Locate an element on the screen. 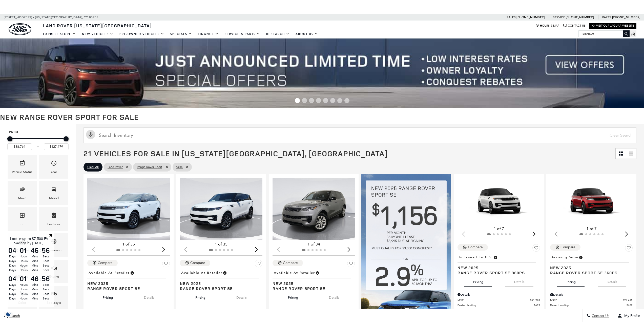  button: Compare Vehicle is located at coordinates (102, 263).